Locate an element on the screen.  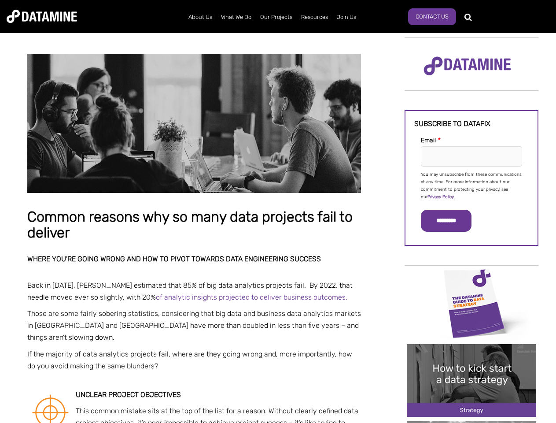
p: Those are some fairly sobering statistics, considering that big data and business data analytics ... is located at coordinates (194, 326).